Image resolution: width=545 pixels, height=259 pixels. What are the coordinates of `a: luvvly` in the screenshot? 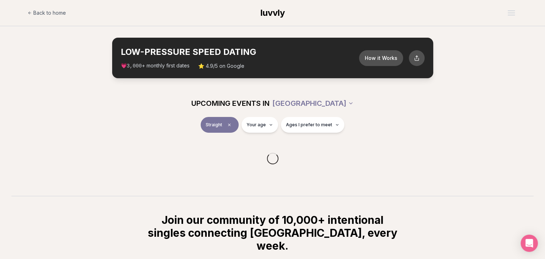 It's located at (273, 13).